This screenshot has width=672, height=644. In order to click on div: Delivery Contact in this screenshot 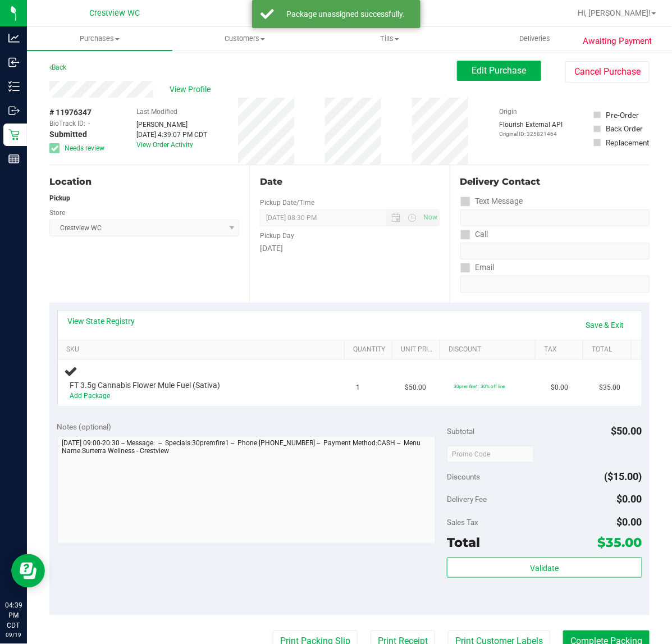, I will do `click(555, 182)`.